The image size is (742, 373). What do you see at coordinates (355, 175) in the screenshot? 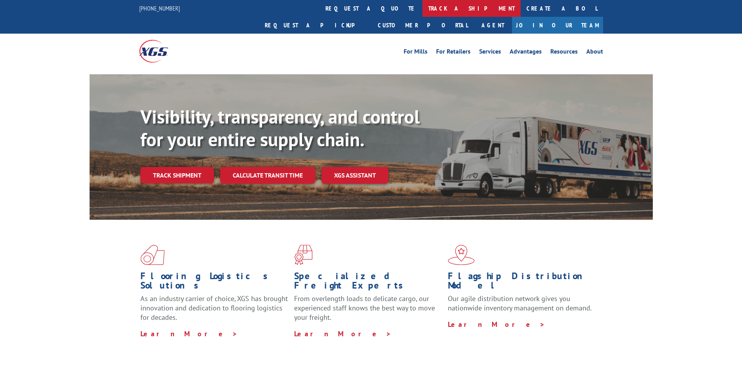
I see `a: XGS ASSISTANT` at bounding box center [355, 175].